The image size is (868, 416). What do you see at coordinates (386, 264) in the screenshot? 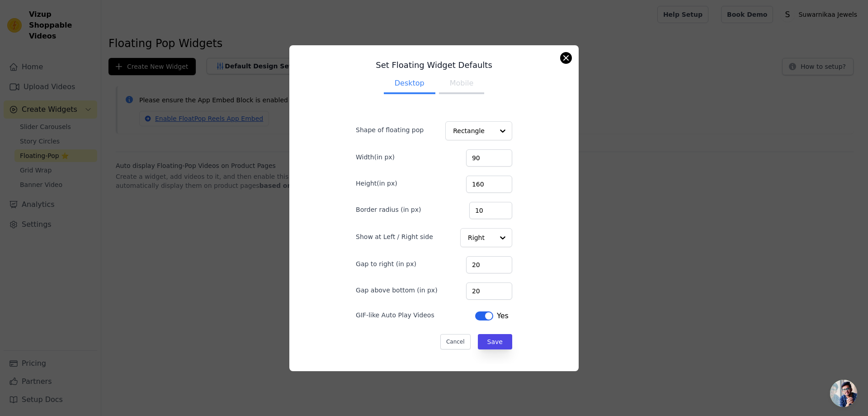
I see `label: Gap to right (in px)` at bounding box center [386, 264].